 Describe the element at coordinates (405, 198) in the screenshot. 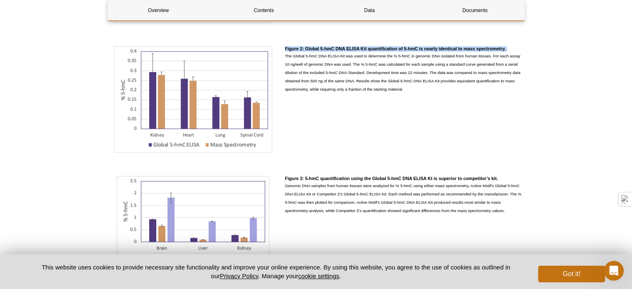

I see `p: Genomic DNA samples from human tissues were analyzed for % 5-hmC using either mass spectrometry, ...` at that location.